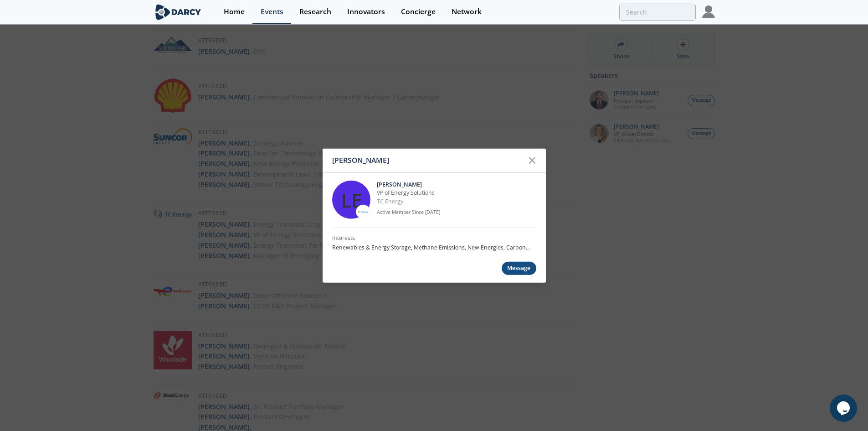  I want to click on p: VP of Energy Solutions, so click(456, 193).